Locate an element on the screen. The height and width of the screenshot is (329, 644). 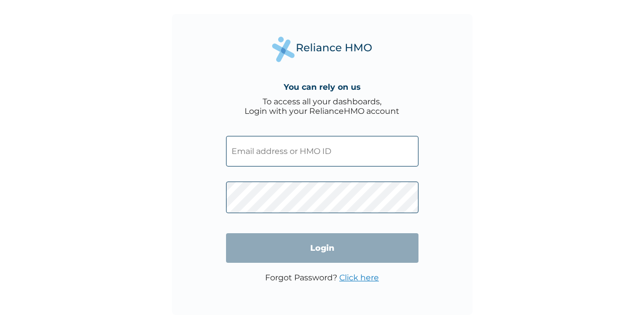
img: Reliance Health's Logo is located at coordinates (322, 49).